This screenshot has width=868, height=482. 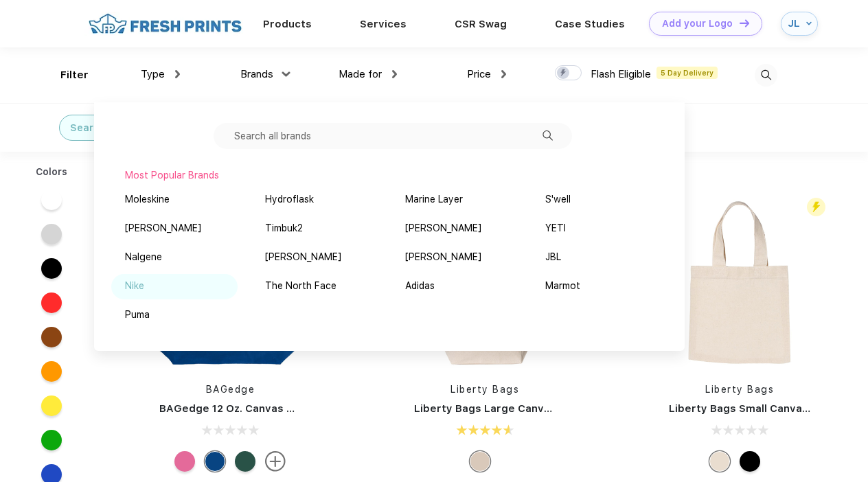 I want to click on span: Made for, so click(x=359, y=74).